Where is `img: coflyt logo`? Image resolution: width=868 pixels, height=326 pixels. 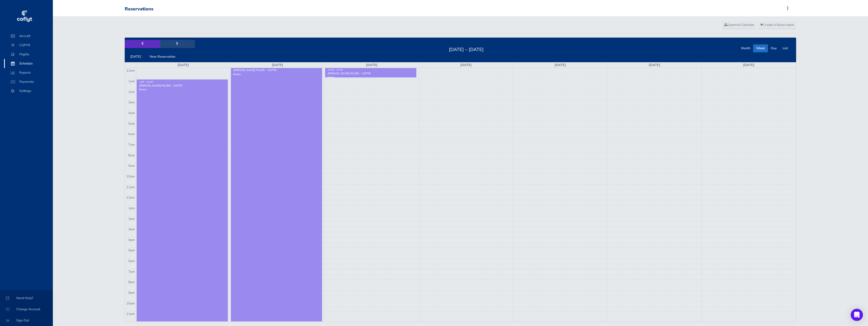 img: coflyt logo is located at coordinates (25, 17).